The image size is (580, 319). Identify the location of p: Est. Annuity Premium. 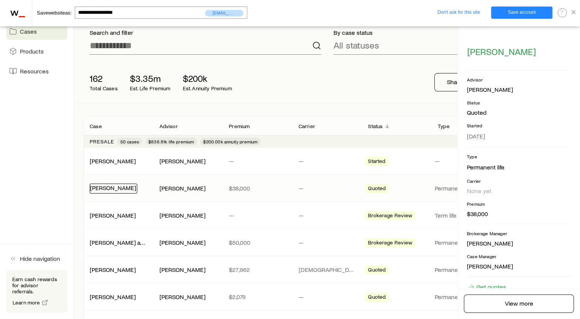
(207, 88).